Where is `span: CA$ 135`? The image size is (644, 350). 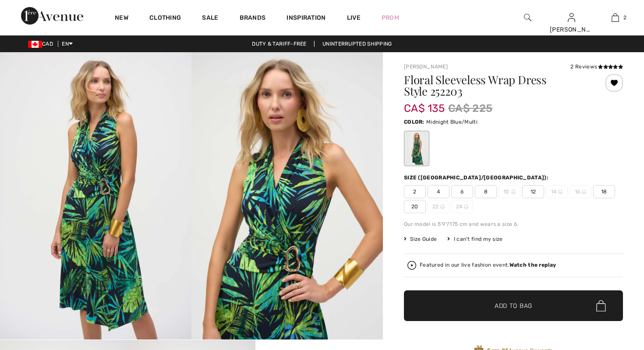 span: CA$ 135 is located at coordinates (424, 104).